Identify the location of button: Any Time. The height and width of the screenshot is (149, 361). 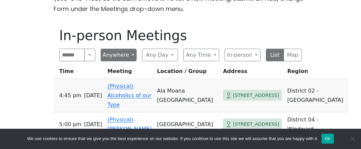
(201, 55).